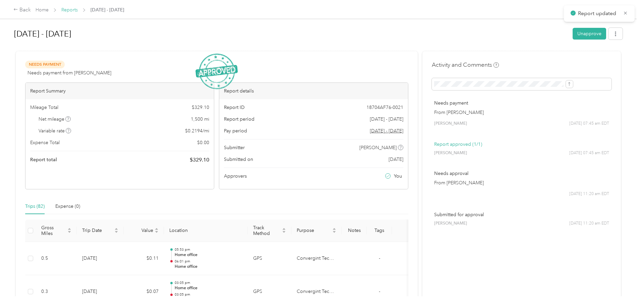 The height and width of the screenshot is (308, 640). What do you see at coordinates (216, 71) in the screenshot?
I see `img: ApprovedStamp` at bounding box center [216, 71].